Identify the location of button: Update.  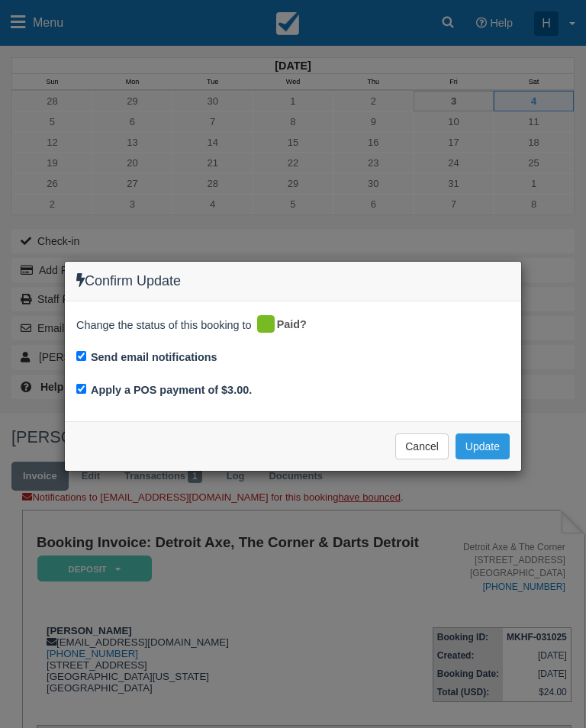
(482, 446).